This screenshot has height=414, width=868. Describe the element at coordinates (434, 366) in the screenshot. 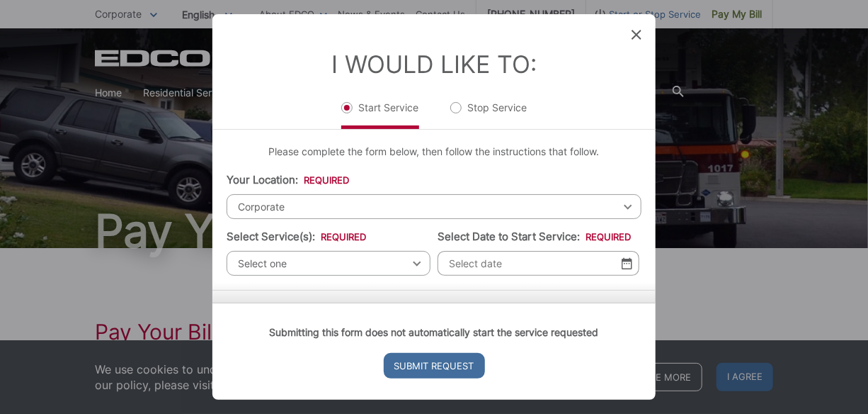

I see `input: Submit Request` at that location.